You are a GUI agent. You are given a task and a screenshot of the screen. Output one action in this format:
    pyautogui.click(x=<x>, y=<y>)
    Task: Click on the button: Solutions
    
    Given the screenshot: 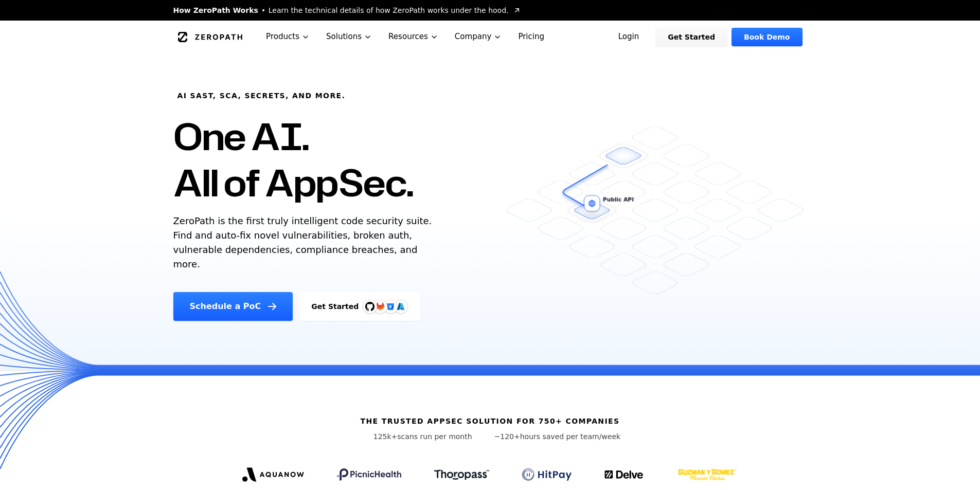 What is the action you would take?
    pyautogui.click(x=349, y=37)
    